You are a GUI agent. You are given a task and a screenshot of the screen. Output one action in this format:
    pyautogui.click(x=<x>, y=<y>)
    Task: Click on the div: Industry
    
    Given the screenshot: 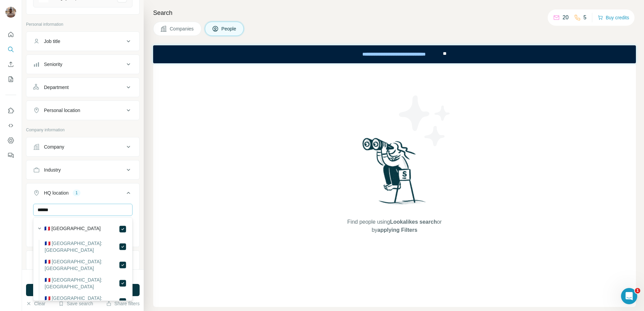 What is the action you would take?
    pyautogui.click(x=53, y=170)
    